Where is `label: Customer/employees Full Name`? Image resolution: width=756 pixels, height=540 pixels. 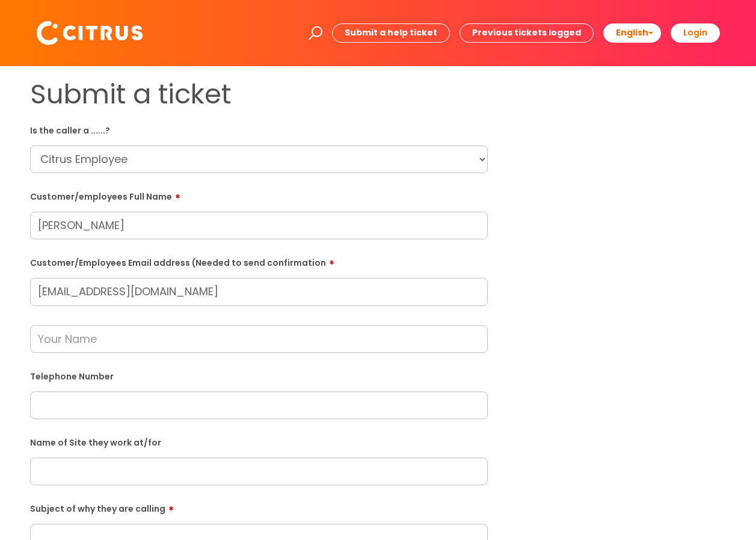
label: Customer/employees Full Name is located at coordinates (259, 195).